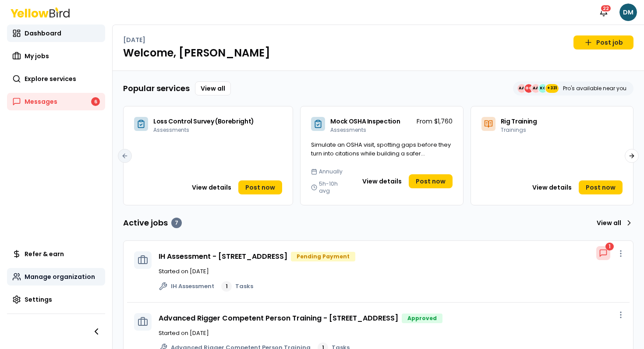 Image resolution: width=644 pixels, height=349 pixels. Describe the element at coordinates (422, 318) in the screenshot. I see `div: Approved` at that location.